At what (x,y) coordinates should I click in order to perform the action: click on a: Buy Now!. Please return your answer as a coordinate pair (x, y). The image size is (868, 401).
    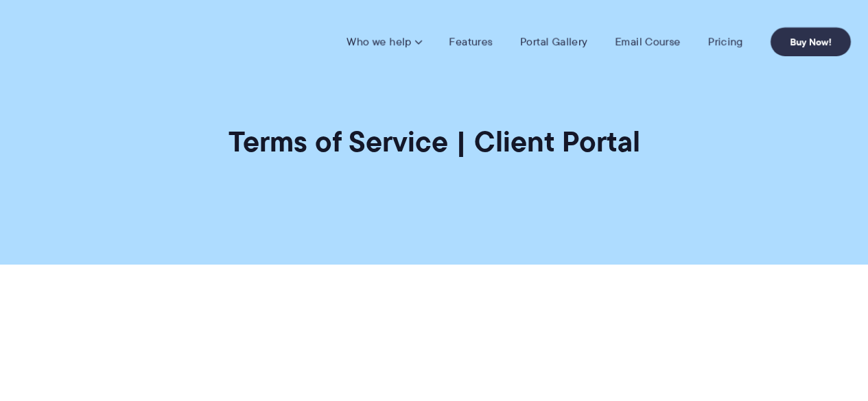
    Looking at the image, I should click on (811, 41).